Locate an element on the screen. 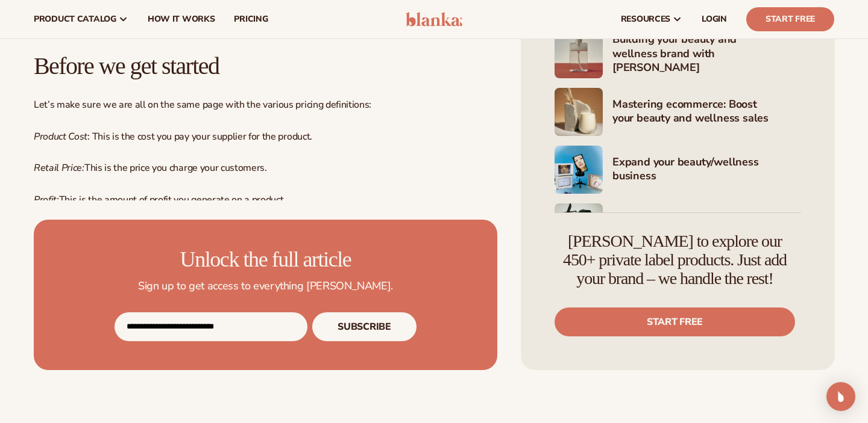 The width and height of the screenshot is (868, 423). h3: Unlock the full article is located at coordinates (265, 260).